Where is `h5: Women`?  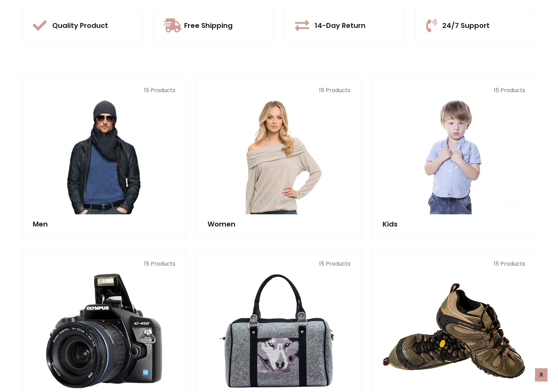 h5: Women is located at coordinates (279, 224).